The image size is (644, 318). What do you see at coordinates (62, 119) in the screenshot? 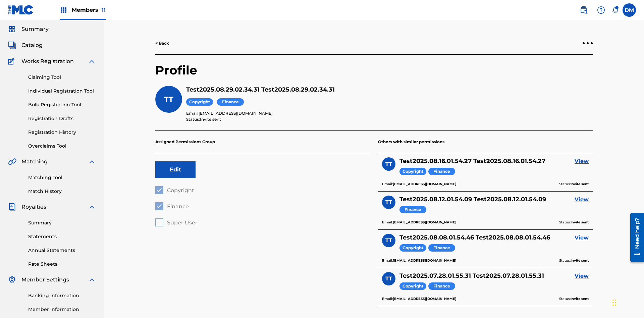
I see `a: Registration Drafts` at bounding box center [62, 119].